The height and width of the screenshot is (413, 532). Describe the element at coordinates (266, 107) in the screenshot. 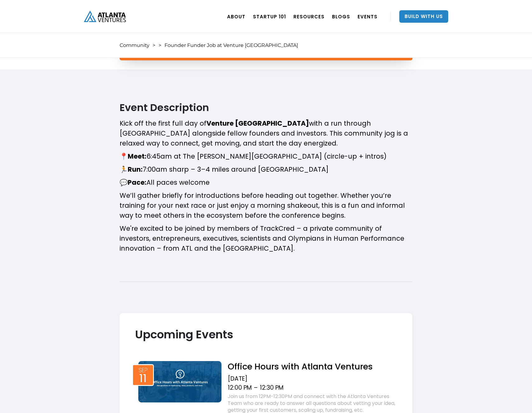

I see `h2: Event Description` at that location.